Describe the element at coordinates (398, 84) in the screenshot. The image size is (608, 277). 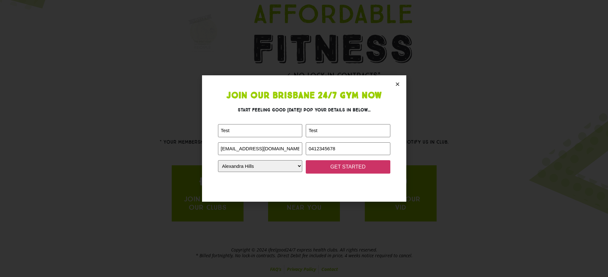
I see `a: Close` at that location.